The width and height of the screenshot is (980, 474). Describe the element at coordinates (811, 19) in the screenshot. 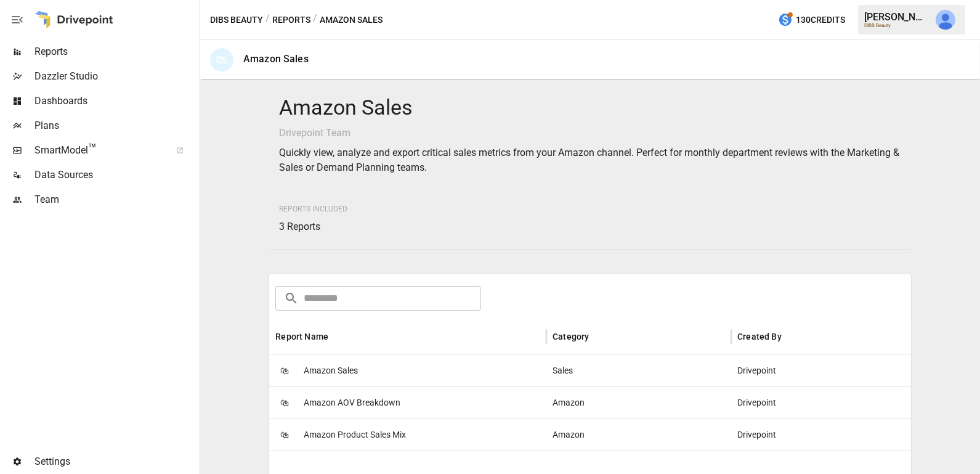

I see `button: 130Credits` at that location.